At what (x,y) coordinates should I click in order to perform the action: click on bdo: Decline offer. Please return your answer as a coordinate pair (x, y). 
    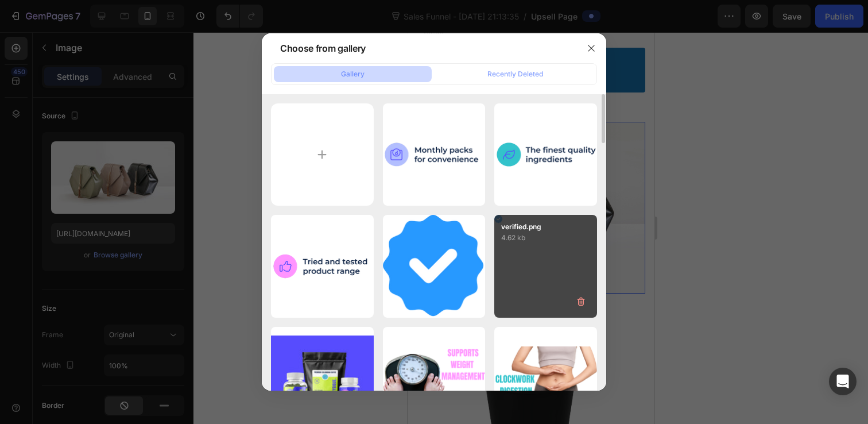
    Looking at the image, I should click on (123, 79).